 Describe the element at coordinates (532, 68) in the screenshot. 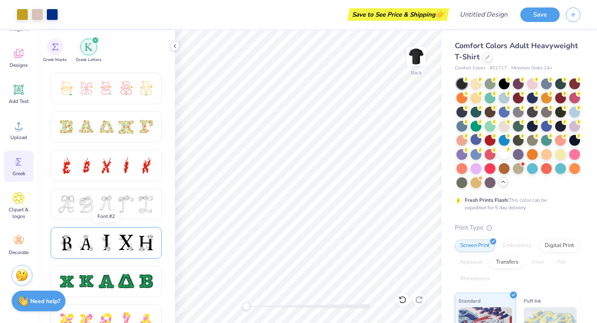

I see `span: Minimum Order: 24 +` at that location.